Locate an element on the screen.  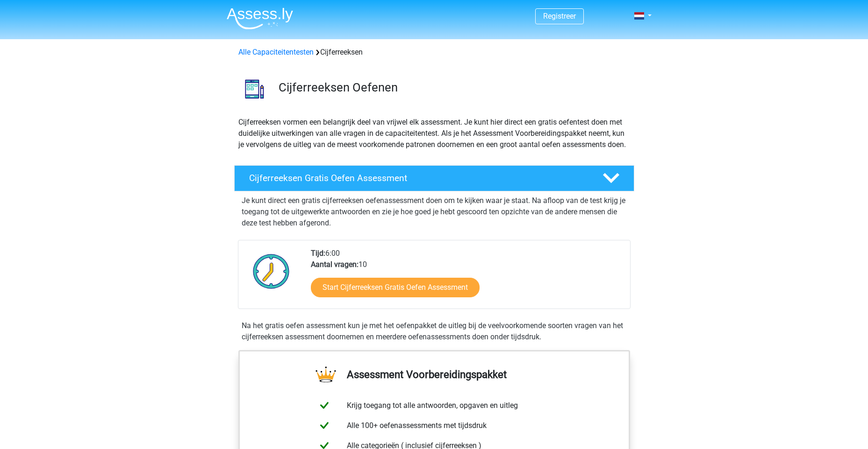
div: Na het gratis oefen assessment kun je met het oefenpakket de uitleg bij de veelvoorkomende soorte... is located at coordinates (434, 332).